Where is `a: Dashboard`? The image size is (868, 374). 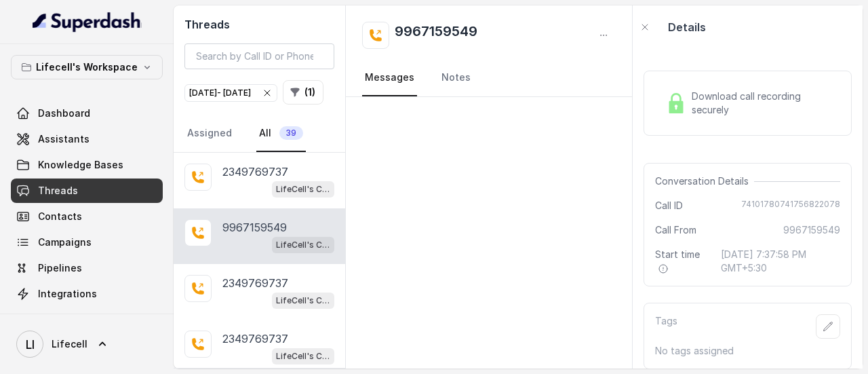 a: Dashboard is located at coordinates (87, 114).